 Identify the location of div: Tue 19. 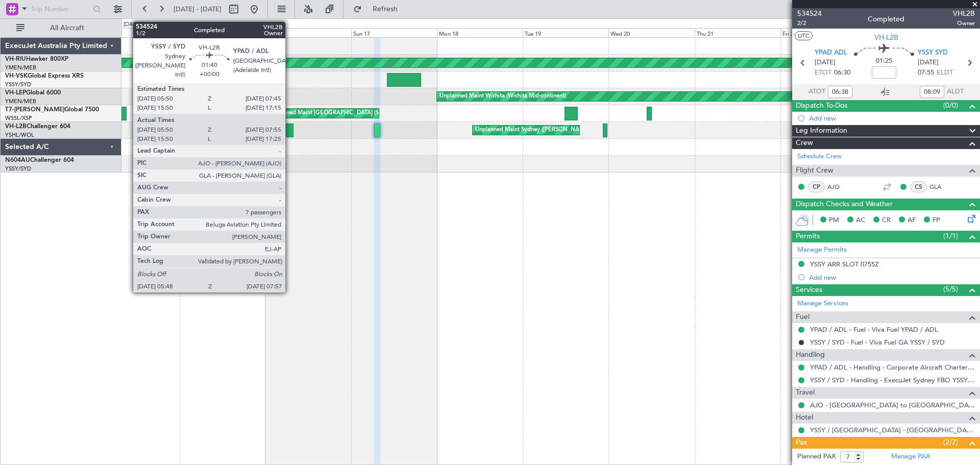
(566, 33).